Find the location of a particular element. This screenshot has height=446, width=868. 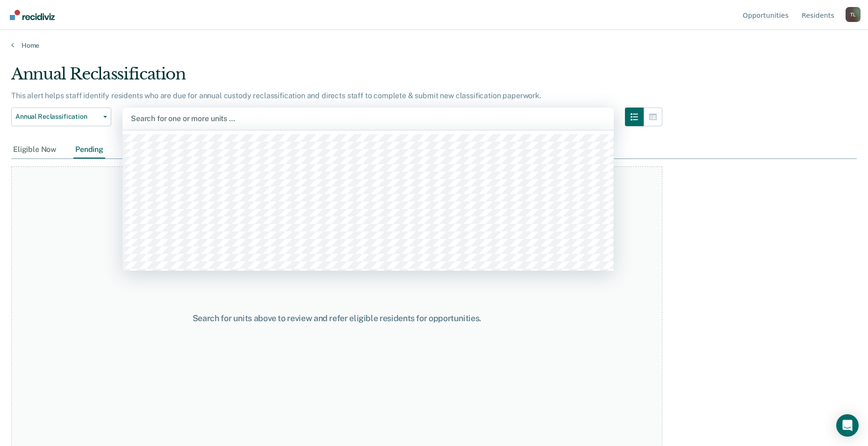

button: Profile dropdown button is located at coordinates (853, 14).